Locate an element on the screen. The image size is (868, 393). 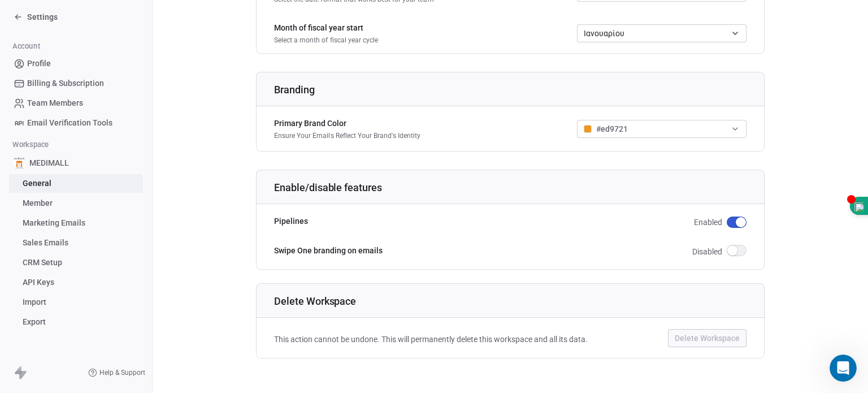
div: Siddarth says… is located at coordinates (113, 185).